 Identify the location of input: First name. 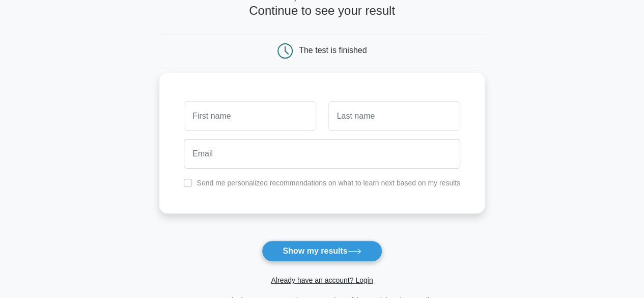
(249, 117).